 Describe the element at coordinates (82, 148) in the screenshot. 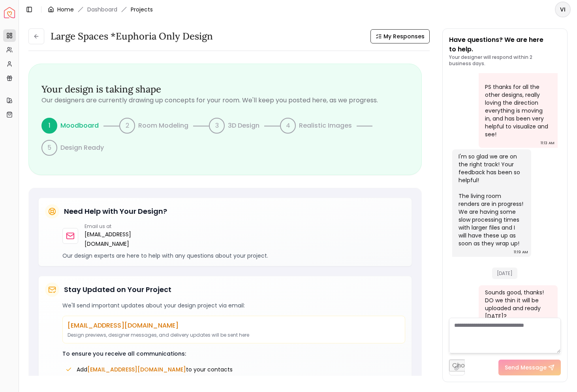

I see `p: Design Ready` at that location.